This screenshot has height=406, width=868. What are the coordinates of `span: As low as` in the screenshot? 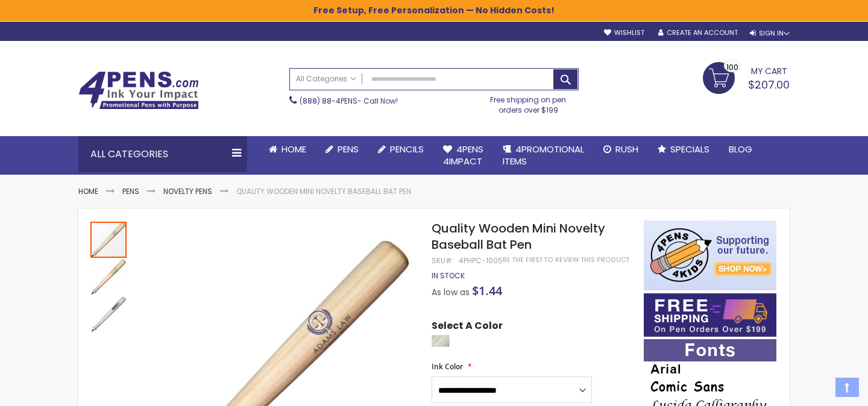 It's located at (450, 293).